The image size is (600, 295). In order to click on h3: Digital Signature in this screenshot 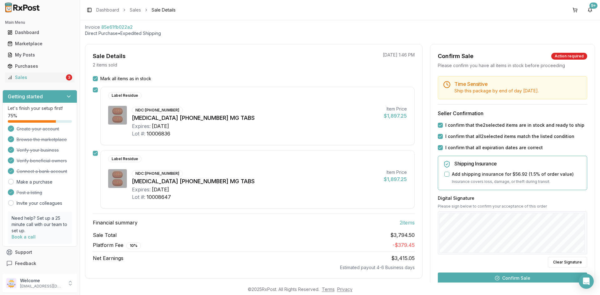, I will do `click(512, 198)`.